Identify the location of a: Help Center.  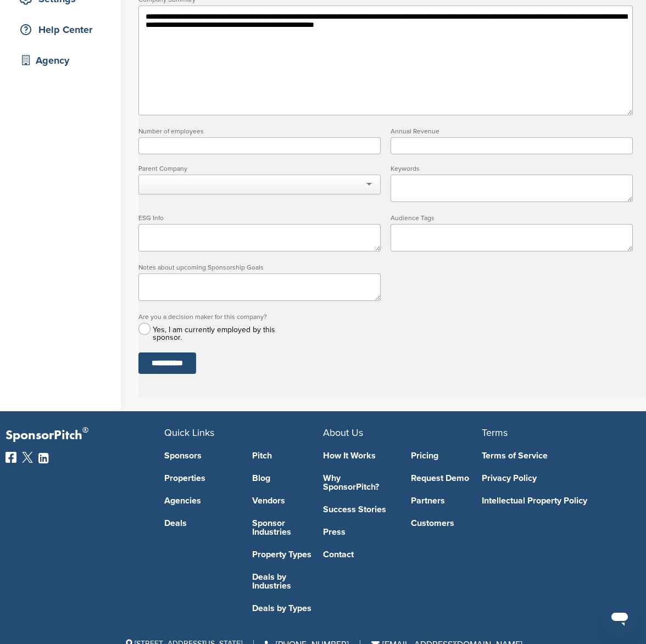
(61, 30).